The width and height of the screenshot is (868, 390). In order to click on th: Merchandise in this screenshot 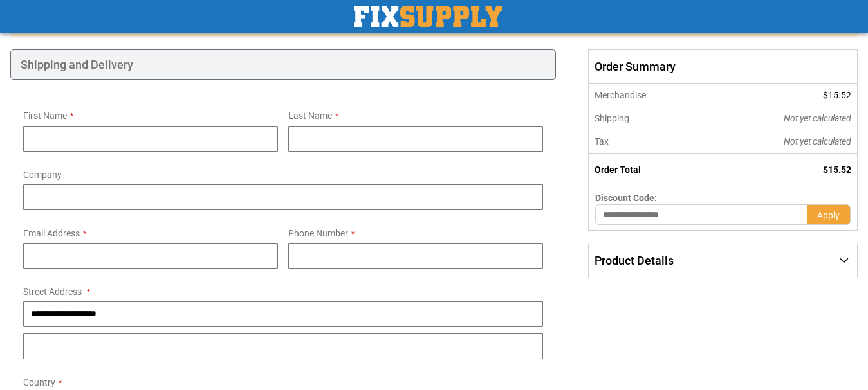, I will do `click(649, 95)`.